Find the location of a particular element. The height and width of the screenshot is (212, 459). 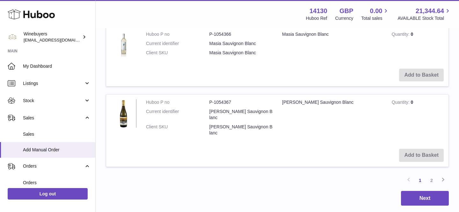

span: 0.00 is located at coordinates (376, 11).